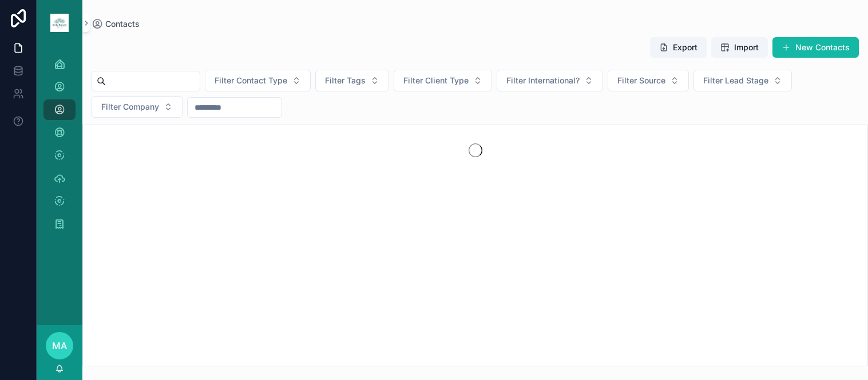  What do you see at coordinates (641, 81) in the screenshot?
I see `span: Filter Source` at bounding box center [641, 81].